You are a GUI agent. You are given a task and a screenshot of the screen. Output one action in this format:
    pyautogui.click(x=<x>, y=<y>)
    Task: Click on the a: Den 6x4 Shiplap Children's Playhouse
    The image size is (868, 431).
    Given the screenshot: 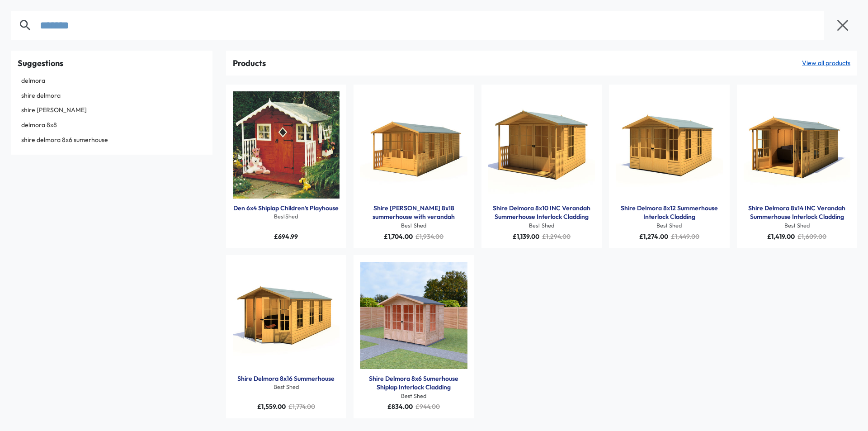 What is the action you would take?
    pyautogui.click(x=286, y=209)
    